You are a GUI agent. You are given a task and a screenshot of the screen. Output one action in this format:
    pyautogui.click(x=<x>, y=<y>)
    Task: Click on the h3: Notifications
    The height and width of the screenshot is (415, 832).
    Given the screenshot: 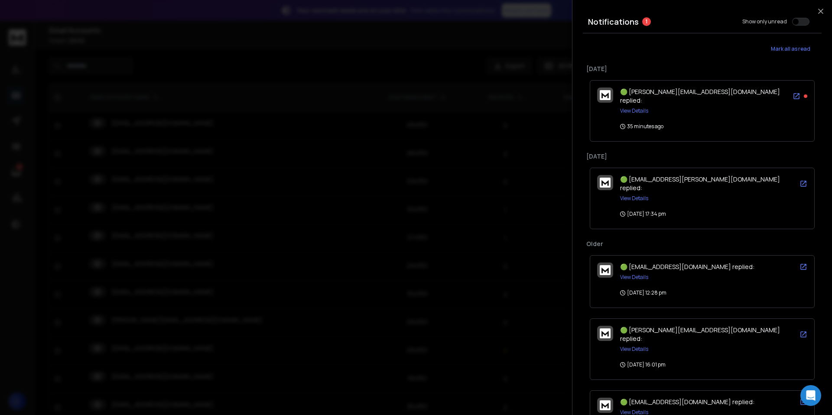 What is the action you would take?
    pyautogui.click(x=613, y=22)
    